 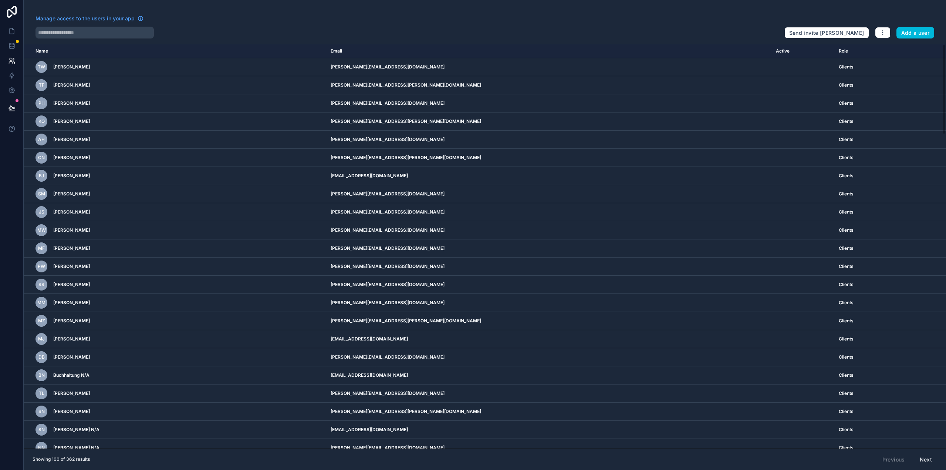 What do you see at coordinates (41, 302) in the screenshot?
I see `span: MM` at bounding box center [41, 302].